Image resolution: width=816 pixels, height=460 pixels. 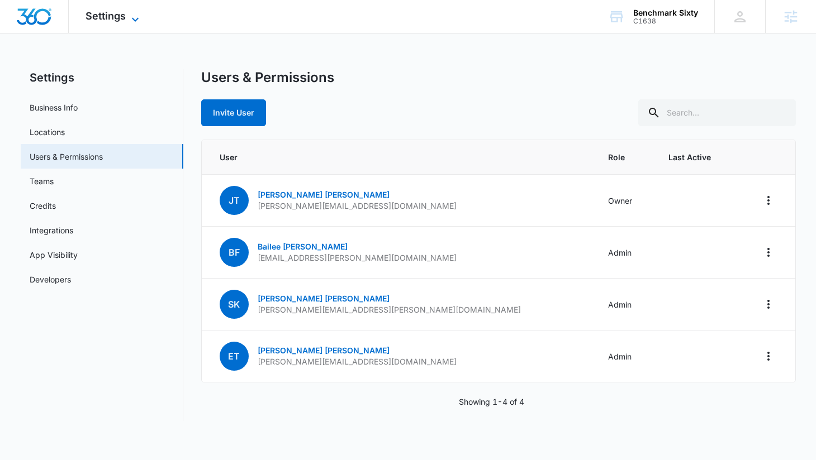 I want to click on a: App Visibility, so click(x=54, y=255).